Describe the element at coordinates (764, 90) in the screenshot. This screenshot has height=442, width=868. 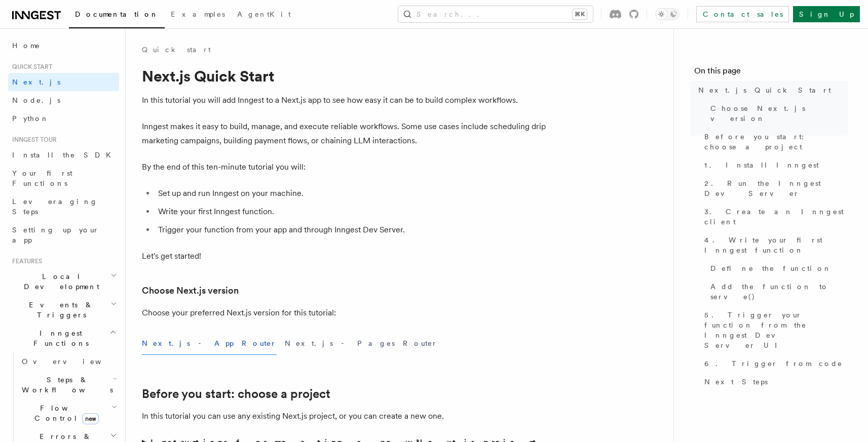
I see `span: Next.js Quick Start` at that location.